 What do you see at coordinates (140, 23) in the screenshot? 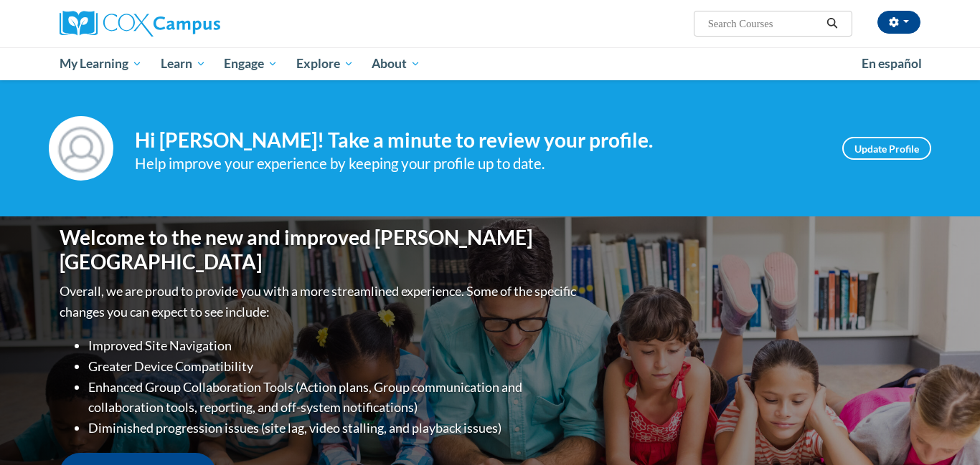
I see `img: Cox Campus` at bounding box center [140, 23].